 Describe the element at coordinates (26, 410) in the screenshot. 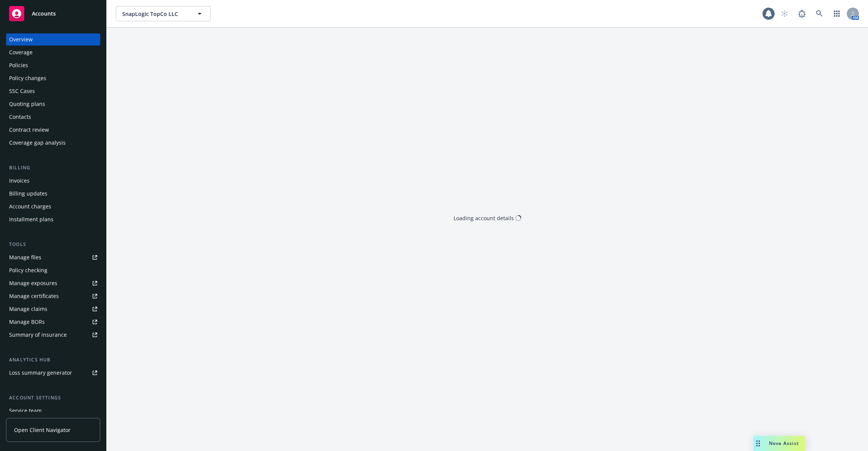

I see `div: Service team` at that location.